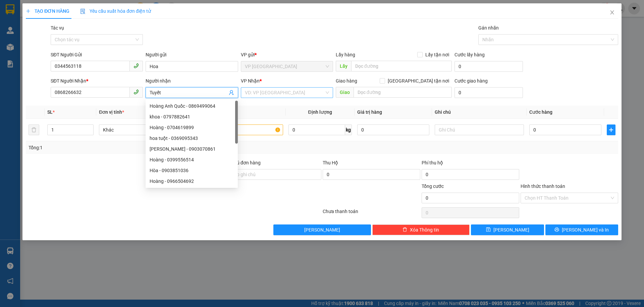 This screenshot has height=307, width=644. What do you see at coordinates (191, 127) in the screenshot?
I see `div: Hoàng - 0704619899` at bounding box center [191, 127].